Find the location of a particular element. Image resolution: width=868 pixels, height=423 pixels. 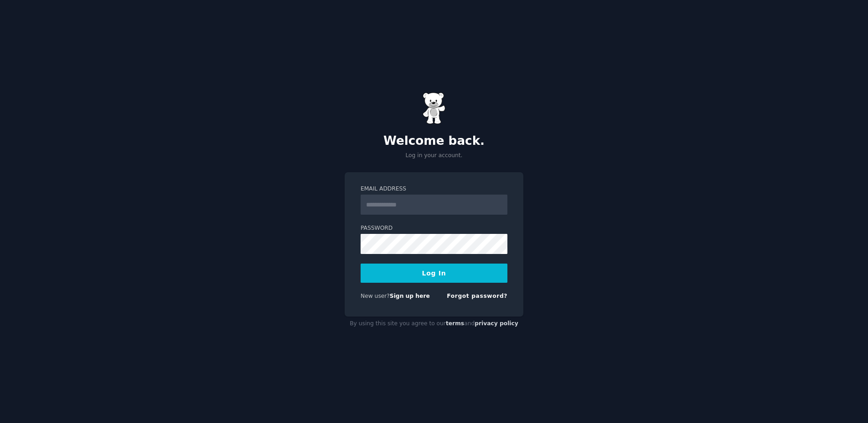

a: privacy policy is located at coordinates (497, 324).